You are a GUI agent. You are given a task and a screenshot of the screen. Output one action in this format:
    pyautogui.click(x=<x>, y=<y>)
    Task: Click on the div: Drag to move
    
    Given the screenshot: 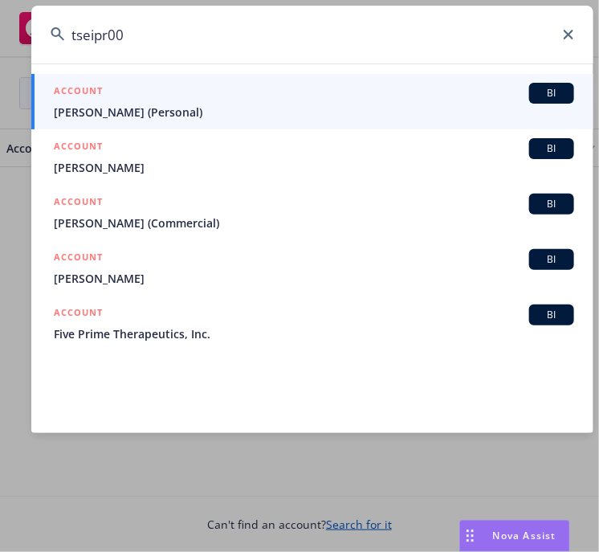 What is the action you would take?
    pyautogui.click(x=470, y=536)
    